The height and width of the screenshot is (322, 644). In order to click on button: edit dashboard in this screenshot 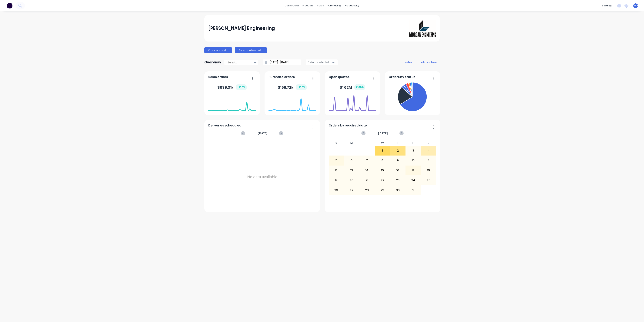, I will do `click(429, 62)`.